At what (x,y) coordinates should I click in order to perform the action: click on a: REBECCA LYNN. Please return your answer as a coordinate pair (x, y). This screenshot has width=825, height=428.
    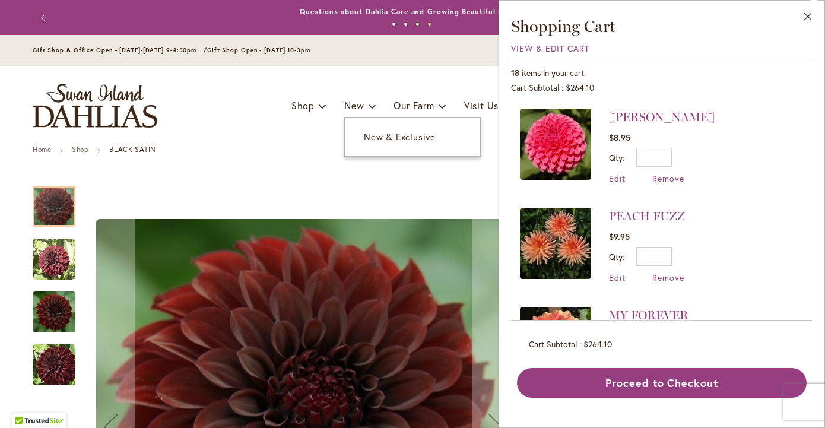
    Looking at the image, I should click on (556, 146).